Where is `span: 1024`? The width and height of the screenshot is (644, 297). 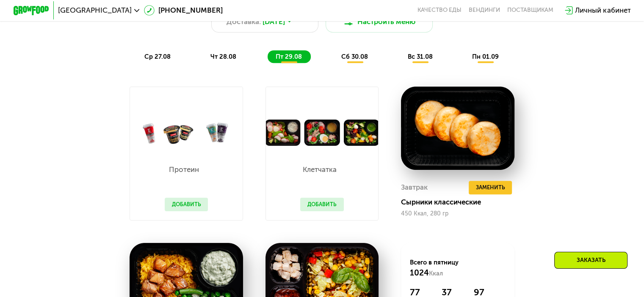 span: 1024 is located at coordinates (419, 273).